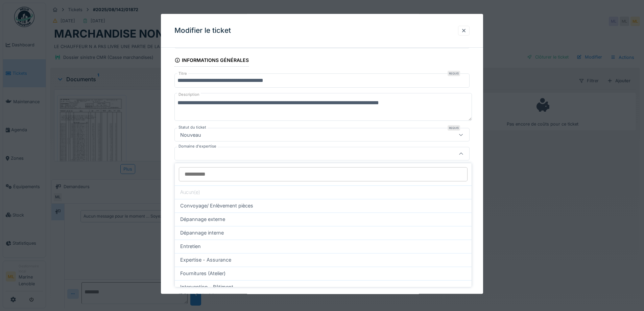 The width and height of the screenshot is (644, 311). Describe the element at coordinates (206, 260) in the screenshot. I see `span: Expertise - Assurance` at that location.